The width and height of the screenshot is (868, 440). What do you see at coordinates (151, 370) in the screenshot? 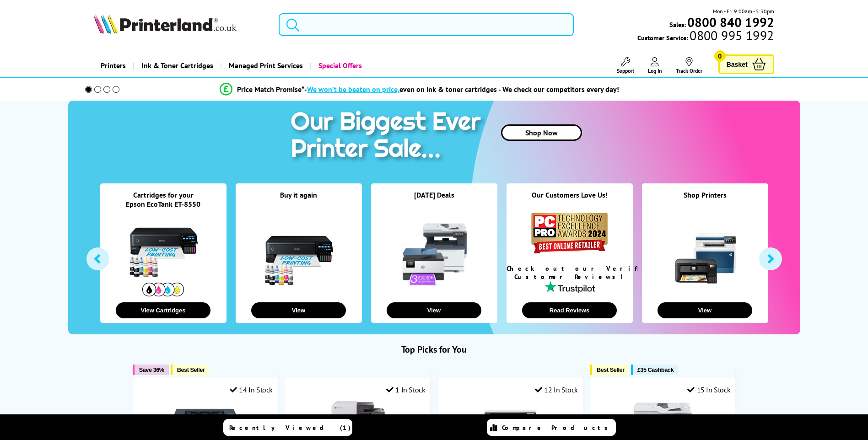
I see `button: Save 36%` at bounding box center [151, 370].